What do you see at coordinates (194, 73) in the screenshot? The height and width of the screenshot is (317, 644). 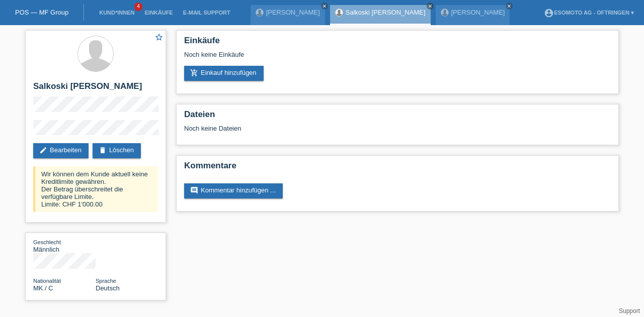 I see `i: add_shopping_cart` at bounding box center [194, 73].